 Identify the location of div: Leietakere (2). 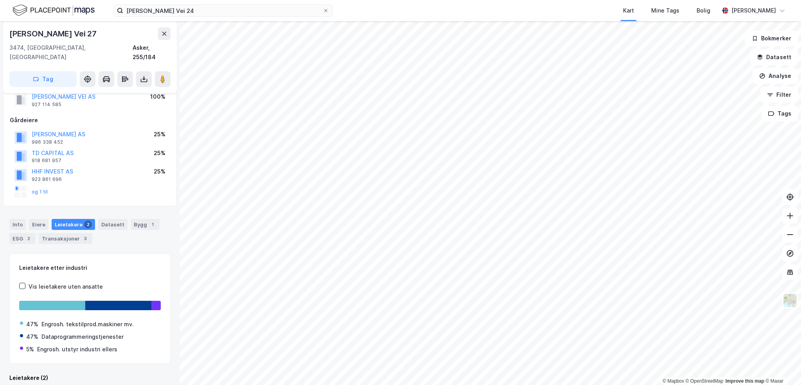
(90, 378).